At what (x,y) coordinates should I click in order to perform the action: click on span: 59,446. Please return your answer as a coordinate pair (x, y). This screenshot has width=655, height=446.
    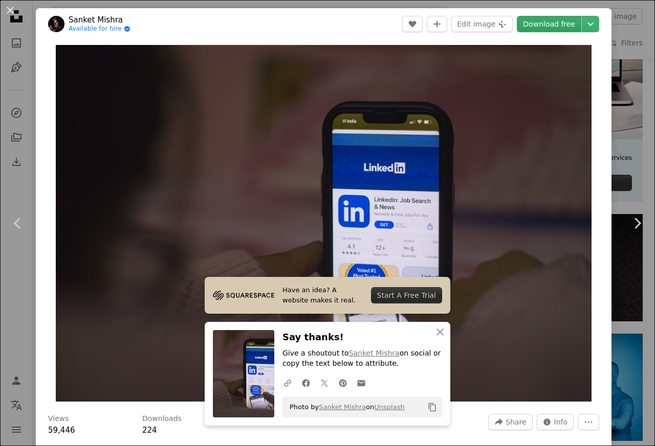
    Looking at the image, I should click on (61, 431).